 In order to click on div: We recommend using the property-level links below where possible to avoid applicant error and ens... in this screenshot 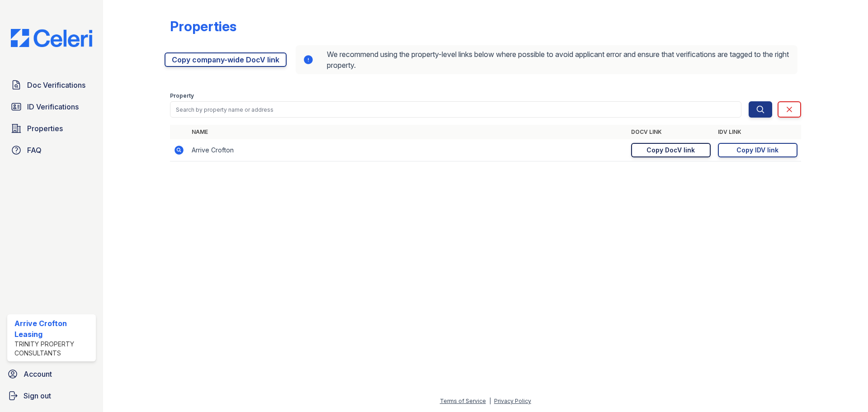, I will do `click(546, 60)`.